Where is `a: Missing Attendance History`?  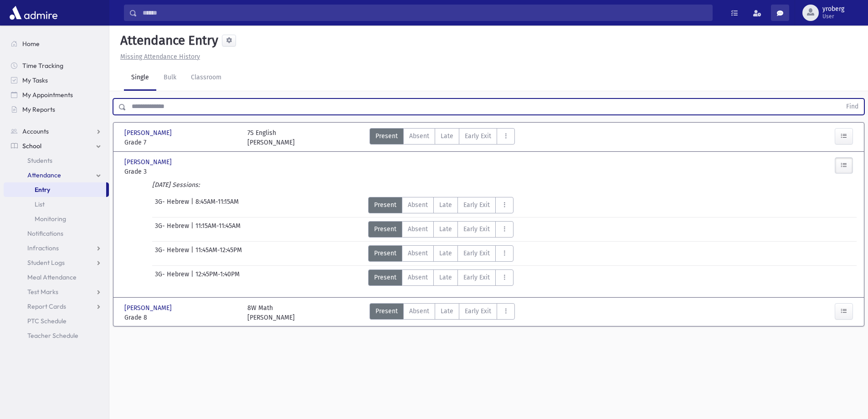
a: Missing Attendance History is located at coordinates (158, 57).